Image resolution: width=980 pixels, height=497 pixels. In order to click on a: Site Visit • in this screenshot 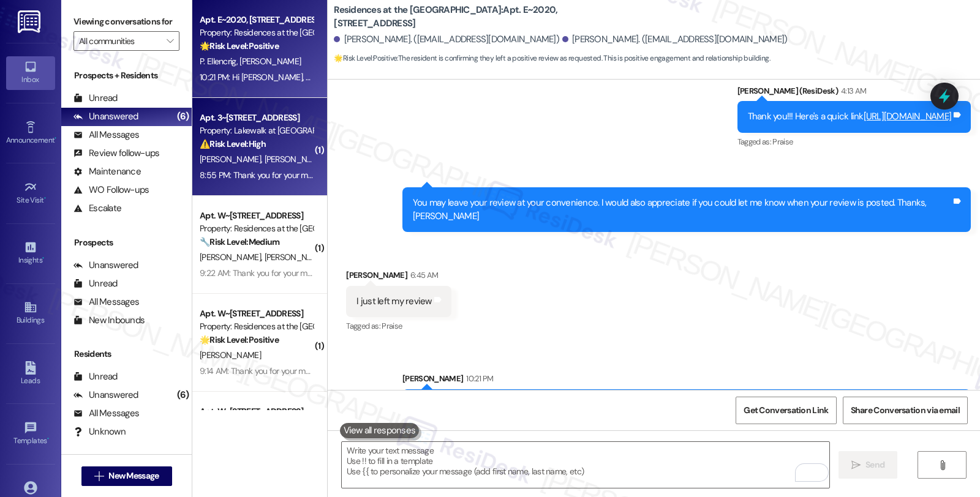, I will do `click(30, 193)`.